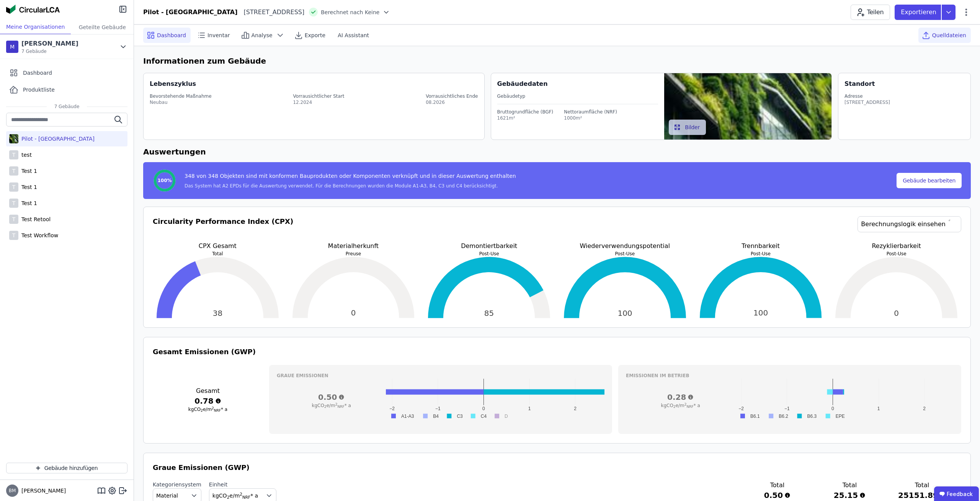 The width and height of the screenshot is (980, 501). What do you see at coordinates (353, 254) in the screenshot?
I see `p: Preuse` at bounding box center [353, 254].